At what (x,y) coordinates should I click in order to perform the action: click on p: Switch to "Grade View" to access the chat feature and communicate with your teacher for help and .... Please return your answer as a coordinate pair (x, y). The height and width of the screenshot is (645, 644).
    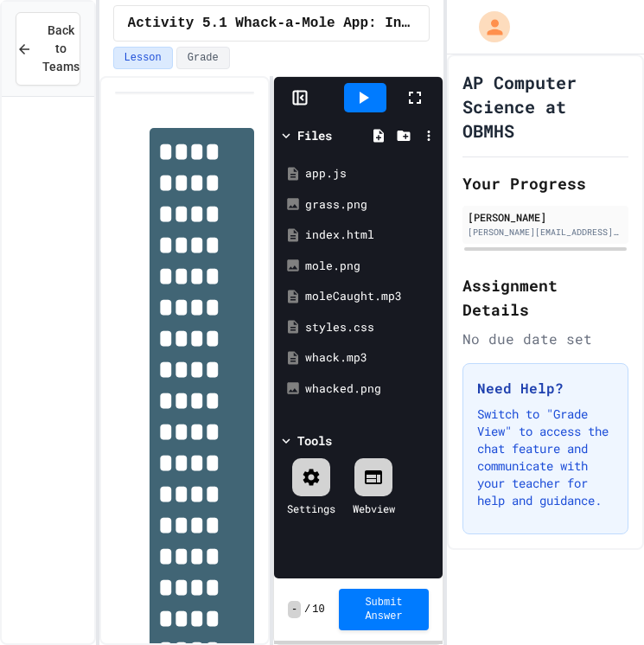
    Looking at the image, I should click on (546, 458).